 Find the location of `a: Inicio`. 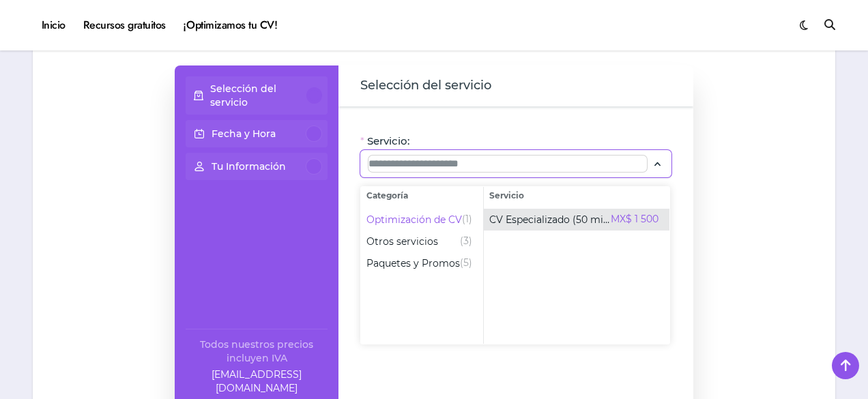

a: Inicio is located at coordinates (53, 25).